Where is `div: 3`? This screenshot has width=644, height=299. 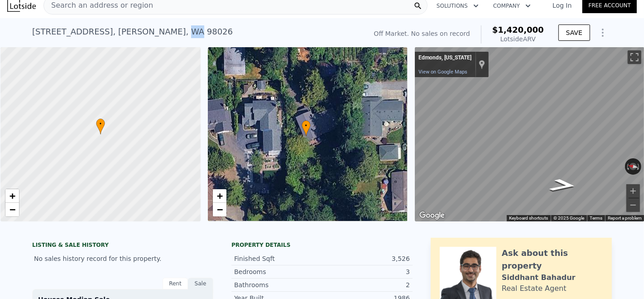 div: 3 is located at coordinates (366, 271).